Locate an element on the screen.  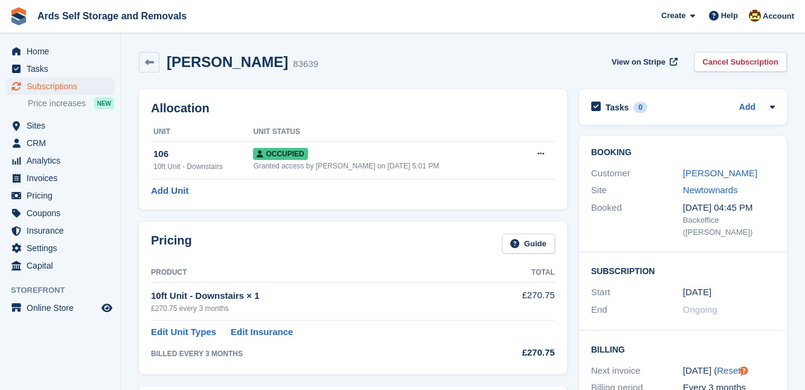
a: Edit Insurance is located at coordinates (262, 332).